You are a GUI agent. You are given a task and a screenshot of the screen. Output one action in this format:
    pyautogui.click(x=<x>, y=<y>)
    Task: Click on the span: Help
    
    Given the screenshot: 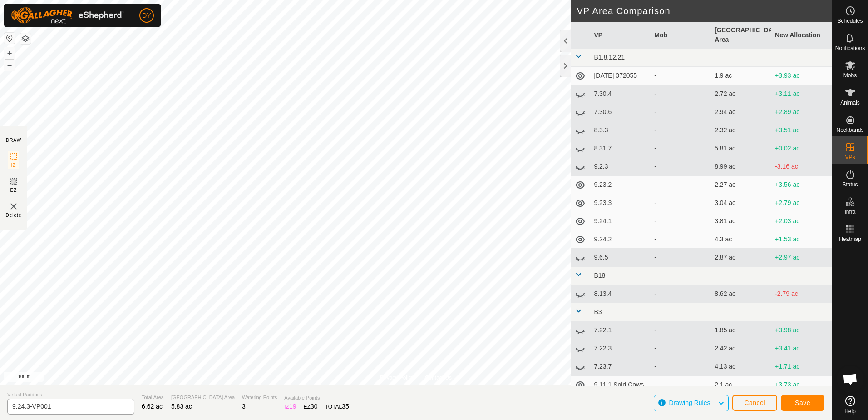 What is the action you would take?
    pyautogui.click(x=850, y=411)
    